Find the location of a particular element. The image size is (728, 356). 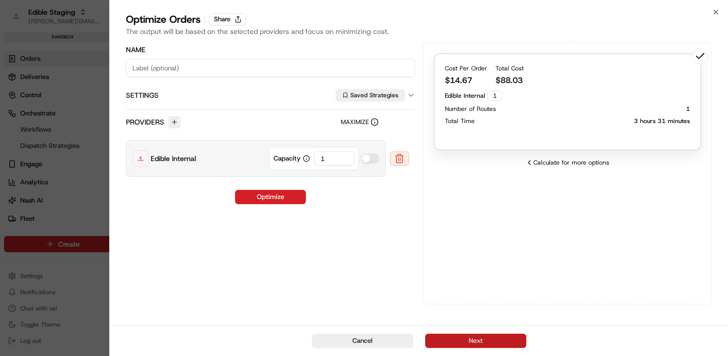

div: Optimize Orders is located at coordinates (163, 19).